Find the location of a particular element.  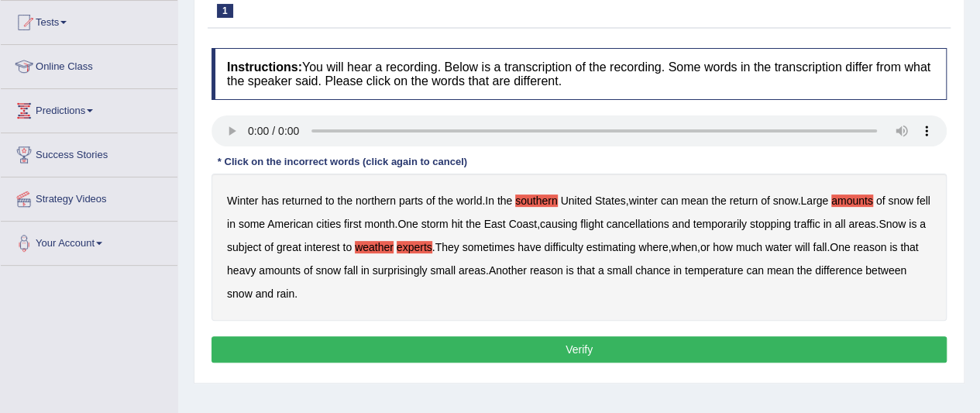

a: Your Account is located at coordinates (89, 241).